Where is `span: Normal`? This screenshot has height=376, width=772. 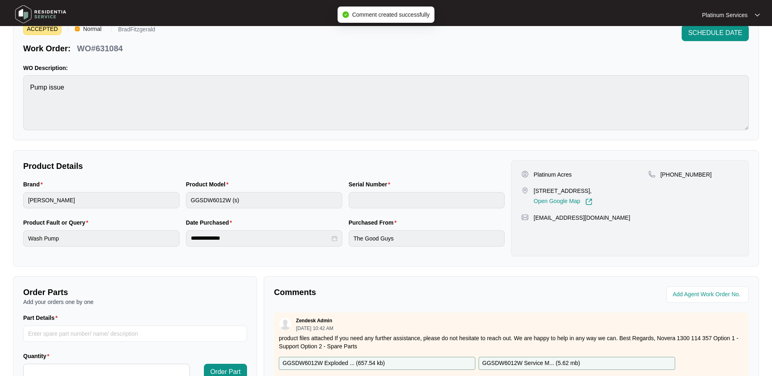
span: Normal is located at coordinates (92, 29).